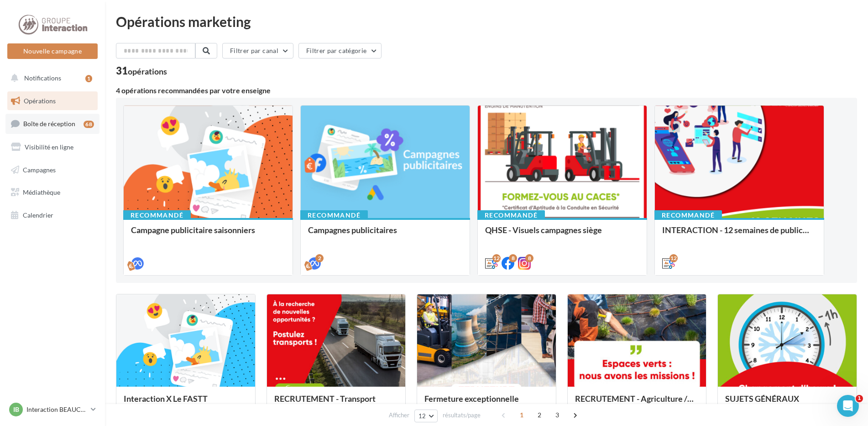 Image resolution: width=868 pixels, height=426 pixels. Describe the element at coordinates (49, 123) in the screenshot. I see `span: Boîte de réception` at that location.